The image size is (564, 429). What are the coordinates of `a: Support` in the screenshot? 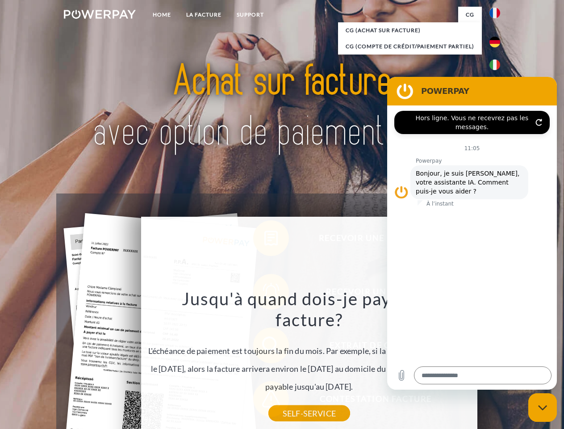 It's located at (250, 15).